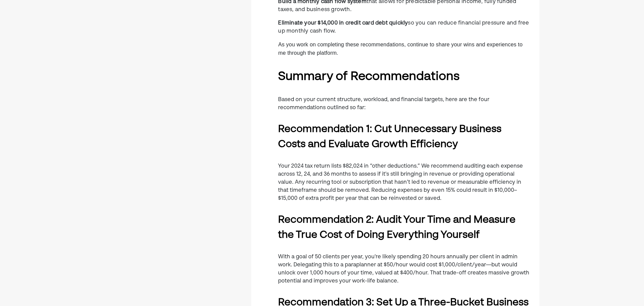 This screenshot has height=306, width=644. What do you see at coordinates (343, 23) in the screenshot?
I see `strong: Eliminate your $14,000 in credit card debt quickly` at bounding box center [343, 23].